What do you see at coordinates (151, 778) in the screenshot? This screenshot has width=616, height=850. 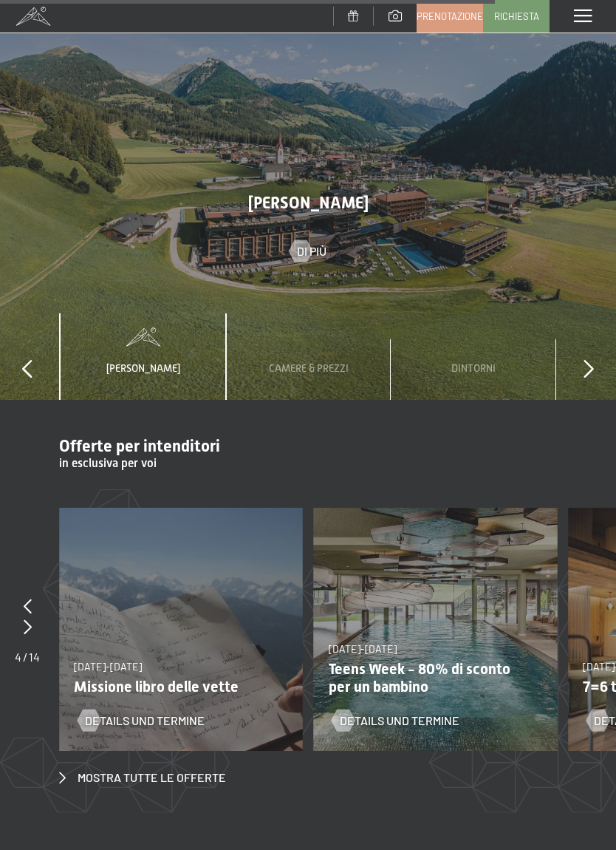 I see `span: Mostra tutte le offerte` at bounding box center [151, 778].